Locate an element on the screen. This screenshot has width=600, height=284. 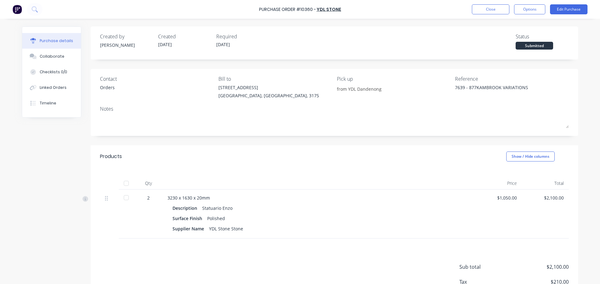
span: $2,100.00 is located at coordinates (537, 267).